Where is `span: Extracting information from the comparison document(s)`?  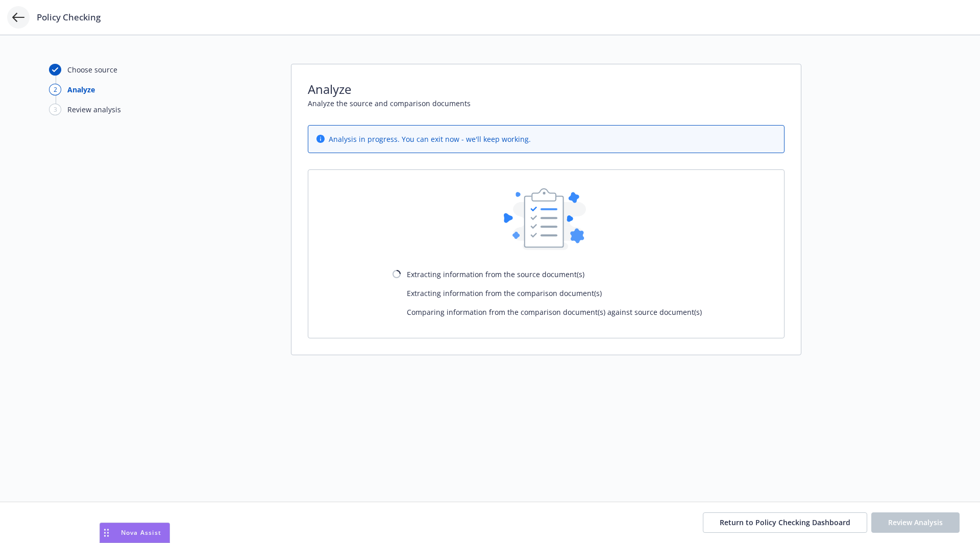 span: Extracting information from the comparison document(s) is located at coordinates (504, 293).